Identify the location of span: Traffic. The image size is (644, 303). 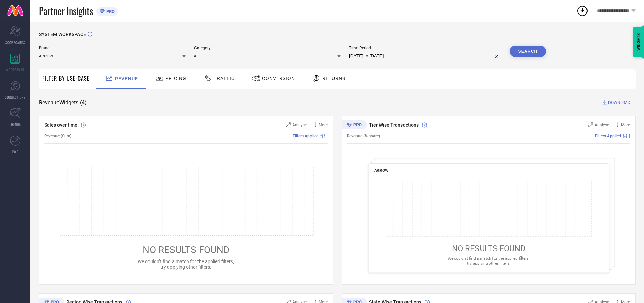
(225, 78).